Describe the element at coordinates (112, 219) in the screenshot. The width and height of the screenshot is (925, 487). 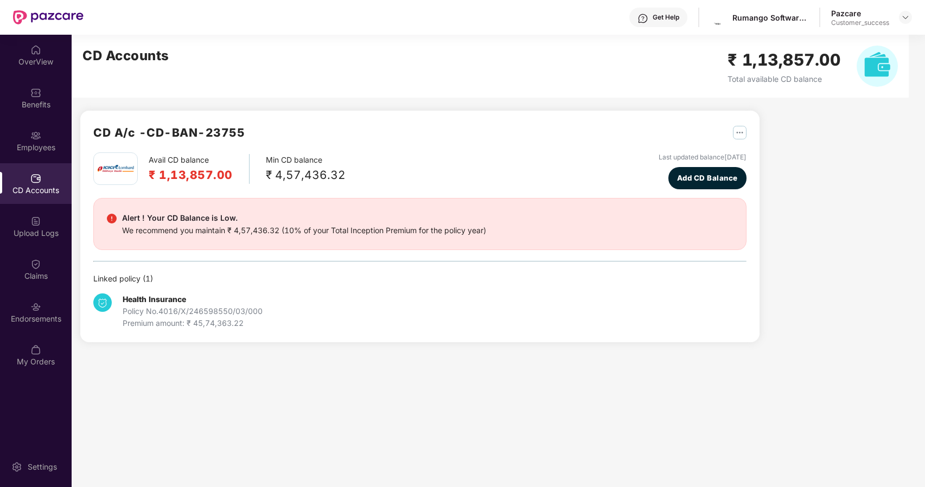
I see `img: svg+xml;base64,PHN2ZyBpZD0iRGFuZ2VyX2FsZXJ0IiBkYXRhLW5hbWU9IkRhbmdlciBhbGVydCIgeG1sbnM9Imh0dHA6Ly...` at that location.